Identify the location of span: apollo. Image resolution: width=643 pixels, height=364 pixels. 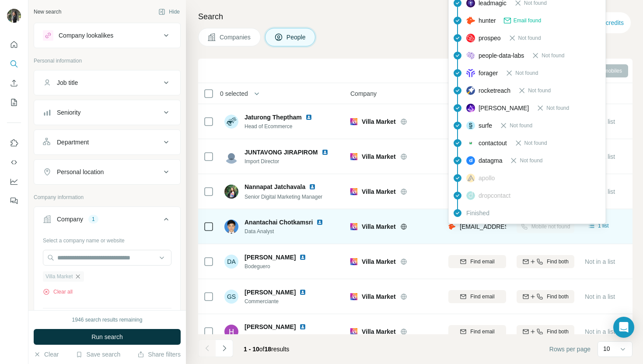
(487, 178).